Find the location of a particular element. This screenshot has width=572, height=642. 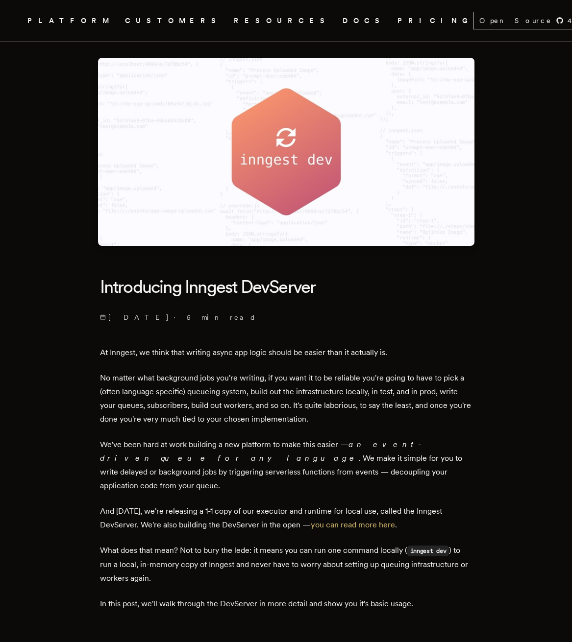

p: No matter what background jobs you're writing, if you want it to be reliable you're going to have... is located at coordinates (286, 399).